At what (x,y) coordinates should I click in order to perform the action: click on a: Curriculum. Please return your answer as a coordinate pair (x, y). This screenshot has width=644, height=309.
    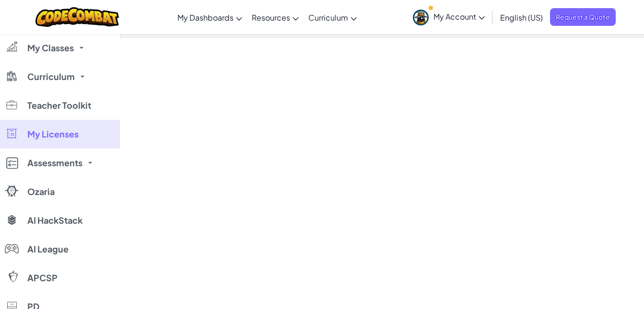
    Looking at the image, I should click on (332, 17).